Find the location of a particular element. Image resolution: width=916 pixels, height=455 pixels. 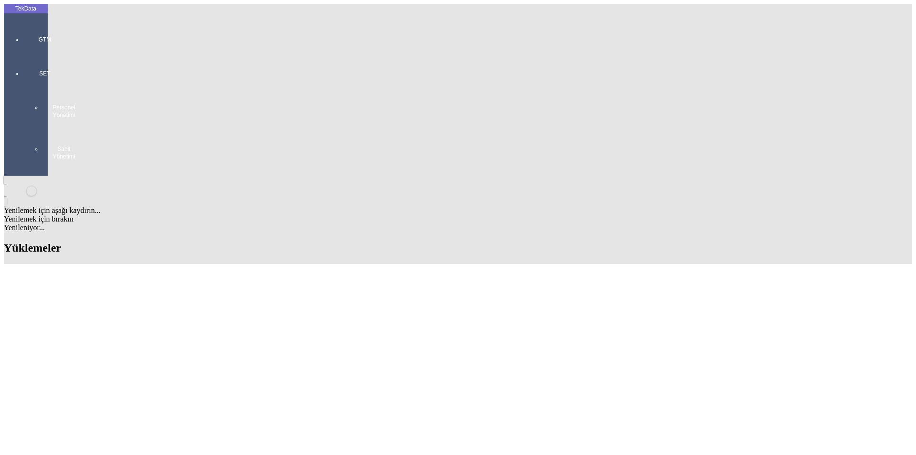

span: Sabit Yönetimi is located at coordinates (64, 153).